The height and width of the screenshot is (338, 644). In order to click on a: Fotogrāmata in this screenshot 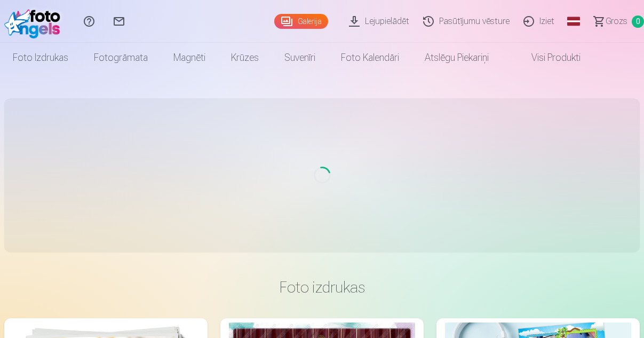, I will do `click(121, 57)`.